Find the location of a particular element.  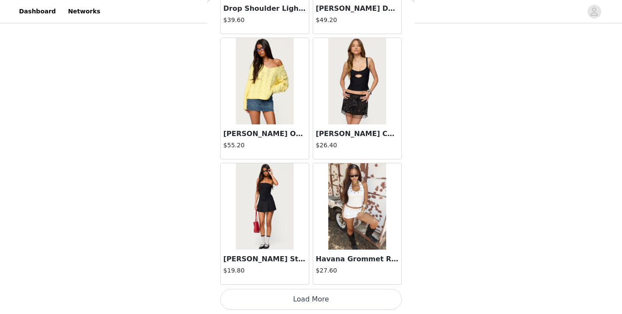

h4: $27.60 is located at coordinates (357, 270).